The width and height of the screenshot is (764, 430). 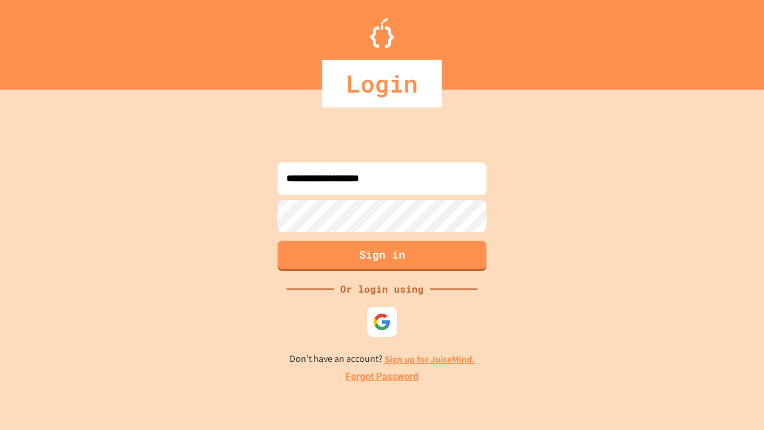 I want to click on p: Don't have an account?, so click(x=382, y=359).